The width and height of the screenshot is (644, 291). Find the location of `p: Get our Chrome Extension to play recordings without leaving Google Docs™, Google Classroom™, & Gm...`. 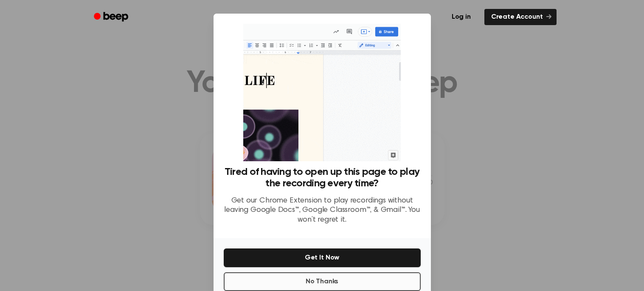

p: Get our Chrome Extension to play recordings without leaving Google Docs™, Google Classroom™, & Gm... is located at coordinates (322, 210).